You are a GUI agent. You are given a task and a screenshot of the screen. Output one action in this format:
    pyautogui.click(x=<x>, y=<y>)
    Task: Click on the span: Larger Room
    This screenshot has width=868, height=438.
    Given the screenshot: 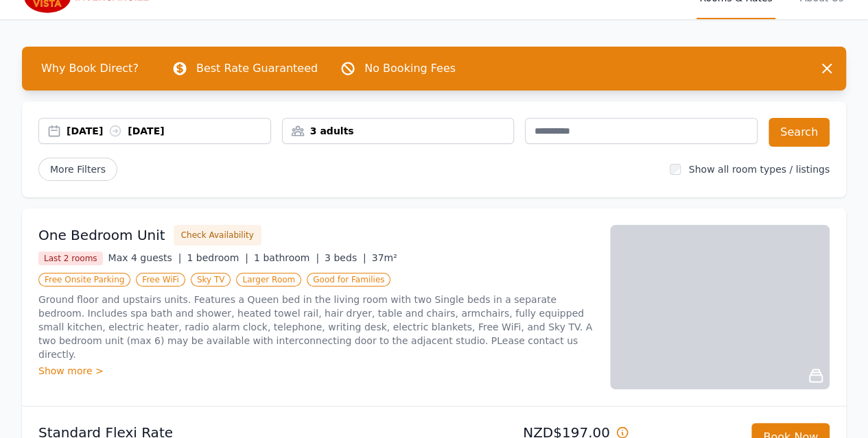 What is the action you would take?
    pyautogui.click(x=268, y=280)
    